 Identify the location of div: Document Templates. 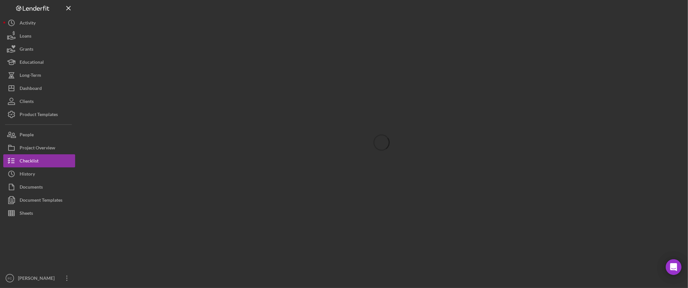
(41, 201).